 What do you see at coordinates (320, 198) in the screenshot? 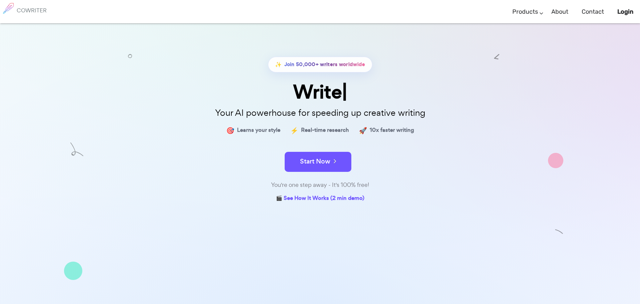
I see `a: 🎬 See How It Works (2 min demo)` at bounding box center [320, 198].